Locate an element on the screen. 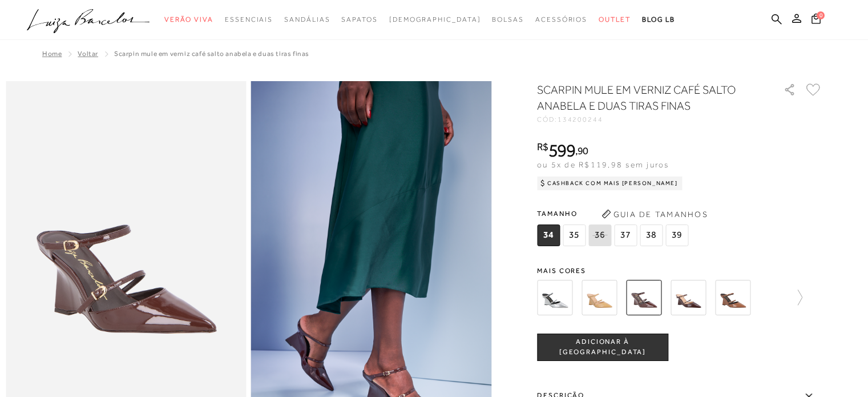 This screenshot has width=868, height=397. span: Home is located at coordinates (52, 53).